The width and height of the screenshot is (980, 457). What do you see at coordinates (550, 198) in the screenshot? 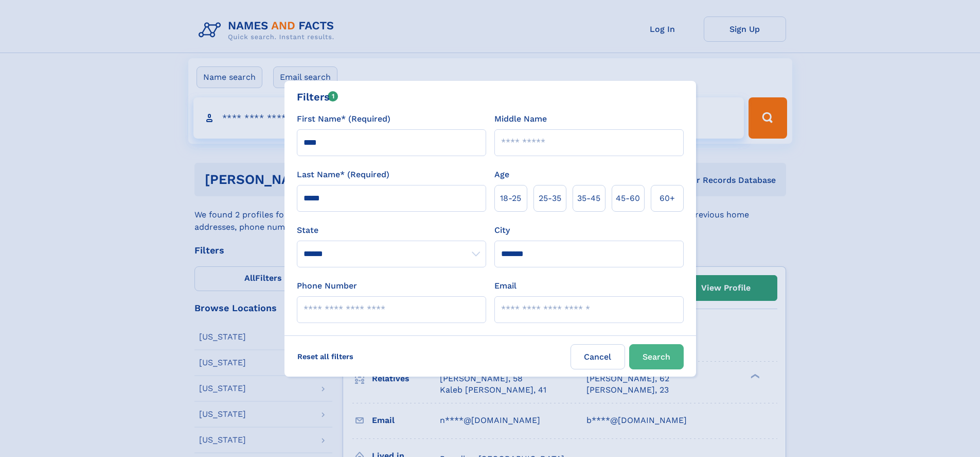
I see `span: 25‑35` at bounding box center [550, 198].